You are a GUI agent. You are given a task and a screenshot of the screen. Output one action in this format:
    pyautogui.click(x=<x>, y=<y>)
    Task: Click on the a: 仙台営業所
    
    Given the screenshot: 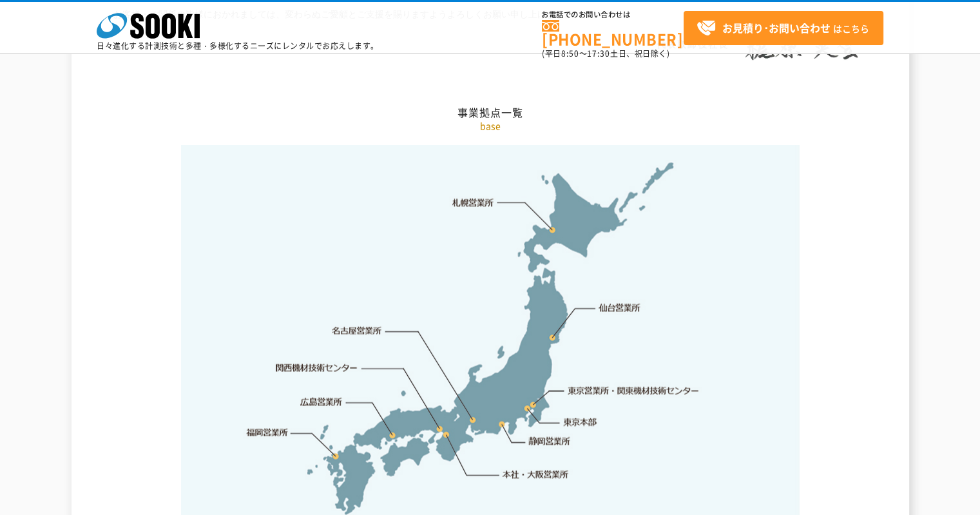 What is the action you would take?
    pyautogui.click(x=620, y=308)
    